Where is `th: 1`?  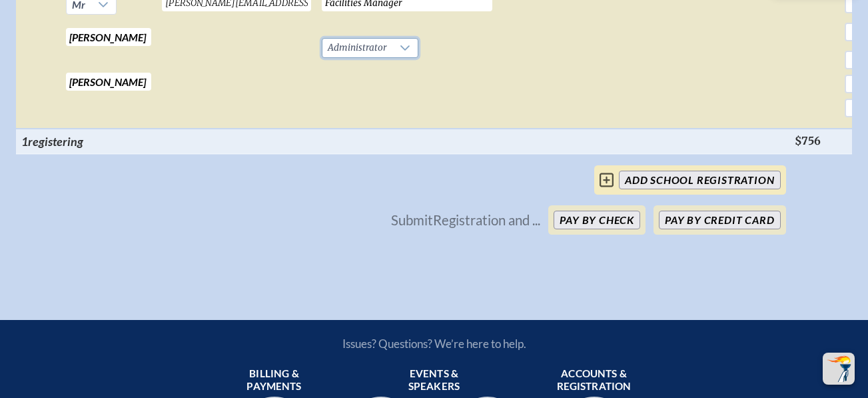 th: 1 is located at coordinates (86, 141).